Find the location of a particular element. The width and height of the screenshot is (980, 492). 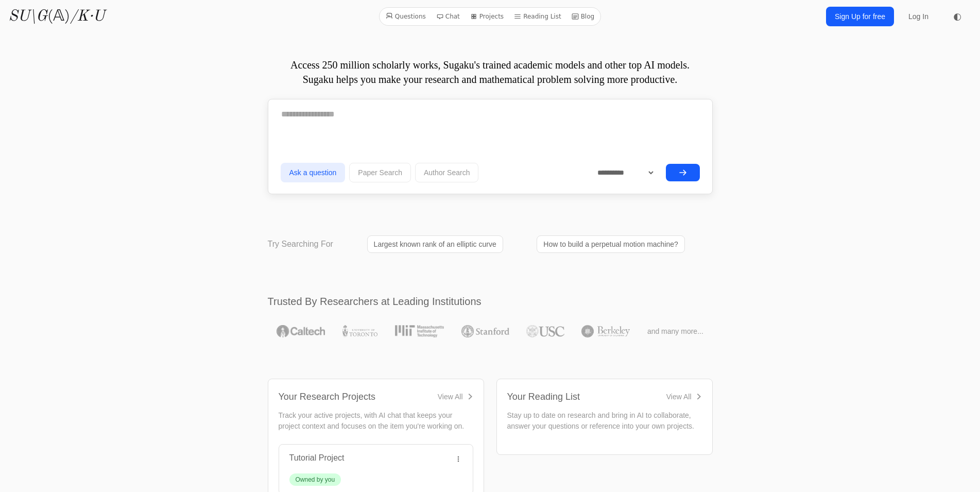

a: Projects is located at coordinates (487, 16).